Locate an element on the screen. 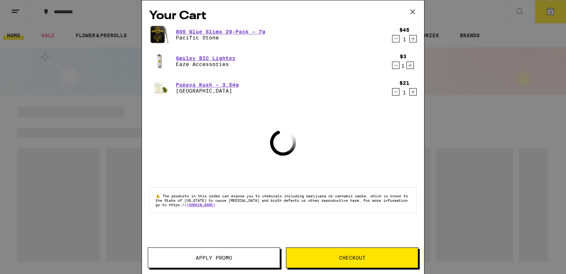 The image size is (566, 274). p: Eaze Accessories is located at coordinates (206, 64).